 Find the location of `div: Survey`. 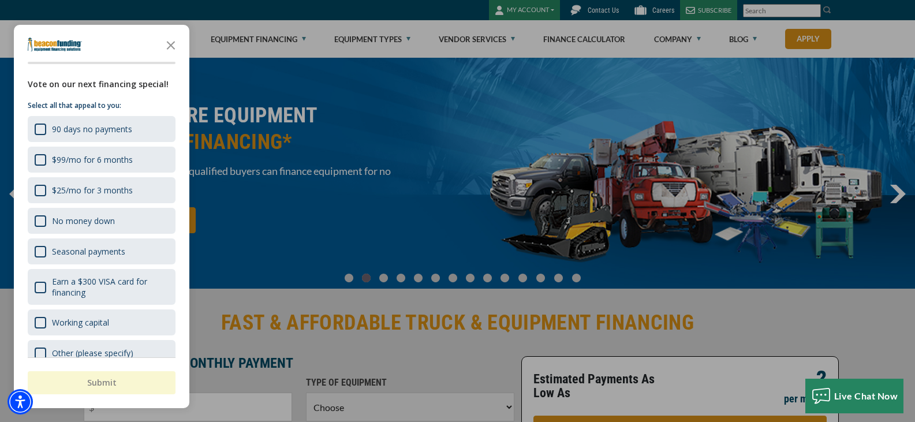

div: Survey is located at coordinates (102, 216).